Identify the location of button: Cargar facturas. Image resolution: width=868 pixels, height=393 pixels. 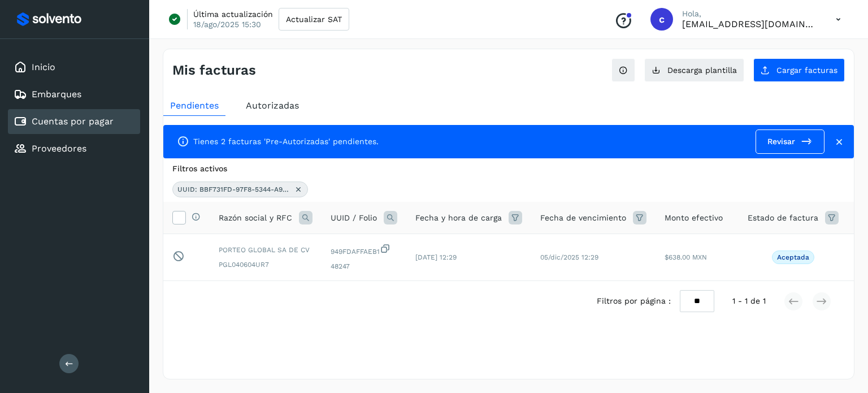
(799, 70).